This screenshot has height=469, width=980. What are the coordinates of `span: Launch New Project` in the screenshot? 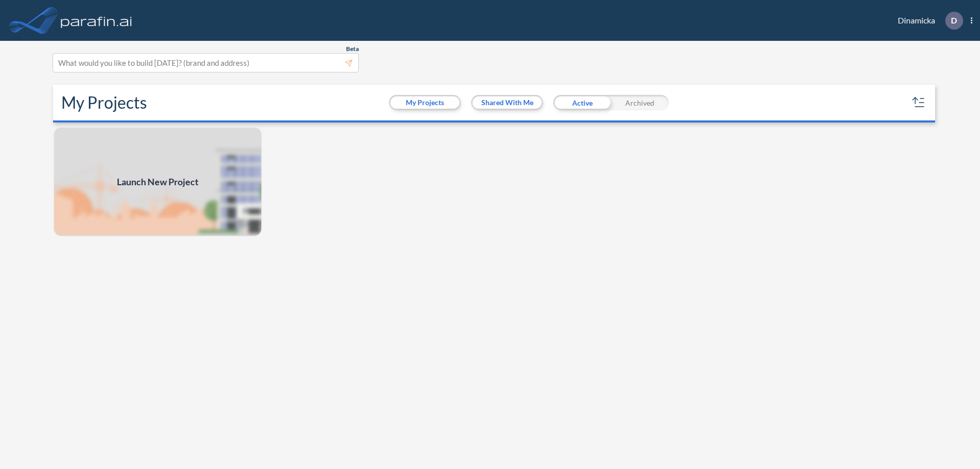 It's located at (157, 182).